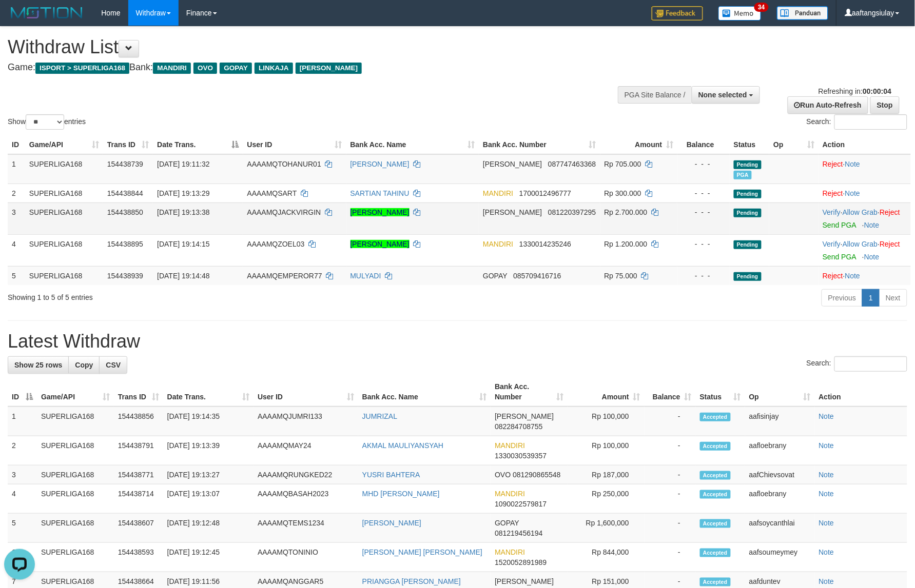 Image resolution: width=915 pixels, height=588 pixels. I want to click on td: AAAAMQTONINIO, so click(306, 558).